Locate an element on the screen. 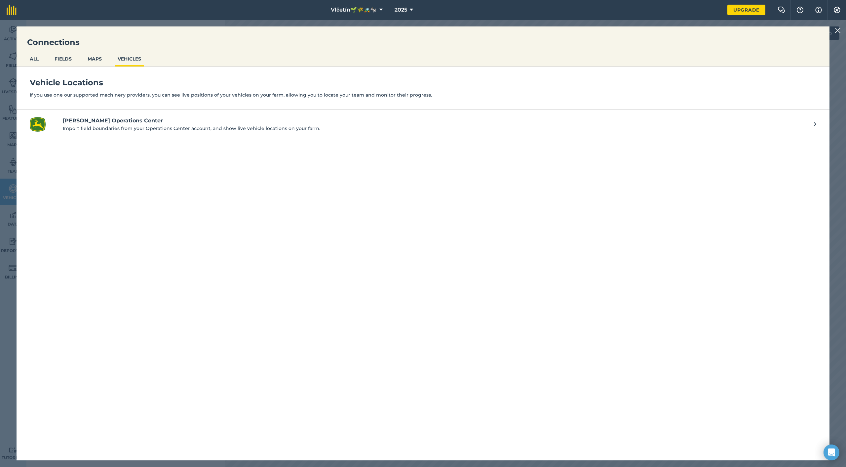 The image size is (846, 467). div: Open Intercom Messenger is located at coordinates (831, 452).